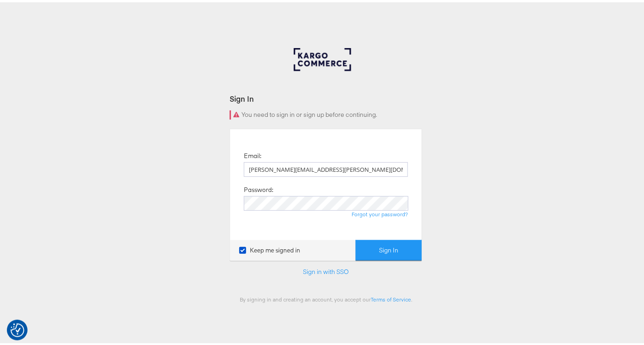 This screenshot has height=345, width=644. Describe the element at coordinates (17, 328) in the screenshot. I see `button: Consent Preferences` at that location.